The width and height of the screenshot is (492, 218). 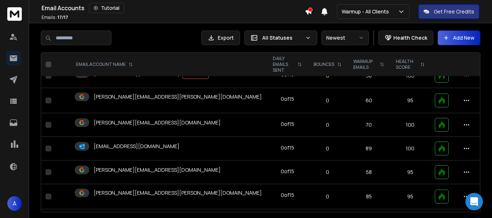 What do you see at coordinates (173, 8) in the screenshot?
I see `div: Email Accounts` at bounding box center [173, 8].